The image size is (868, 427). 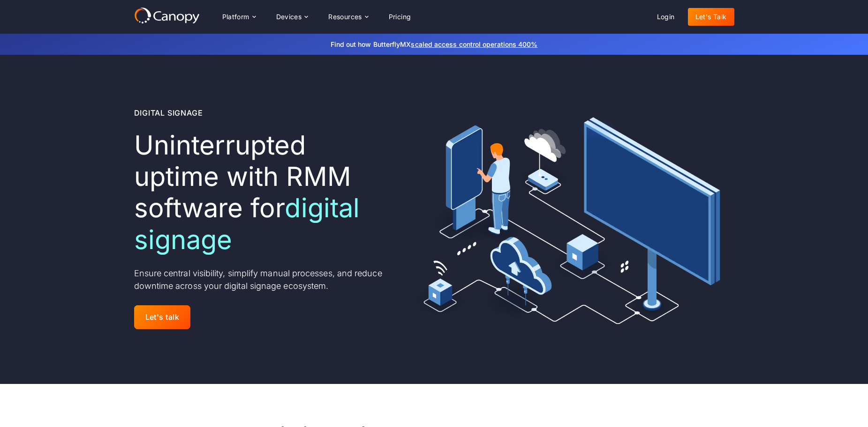 I want to click on a: Let's Talk, so click(x=711, y=17).